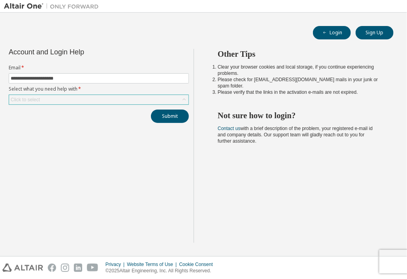 The image size is (407, 279). What do you see at coordinates (65, 268) in the screenshot?
I see `img: instagram.svg` at bounding box center [65, 268].